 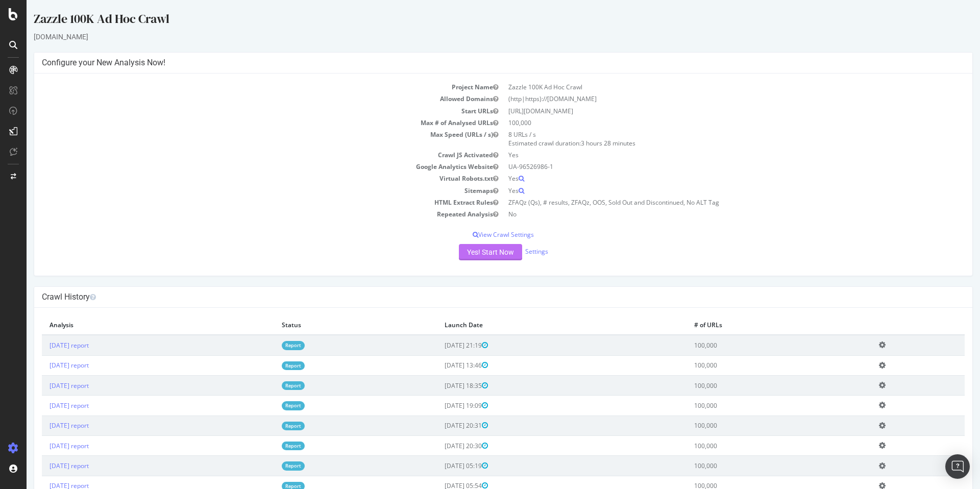 I want to click on td: Allowed Domains, so click(x=246, y=98).